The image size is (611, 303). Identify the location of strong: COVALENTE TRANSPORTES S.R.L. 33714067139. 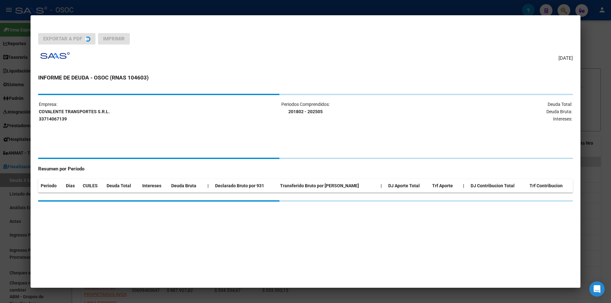
(74, 115).